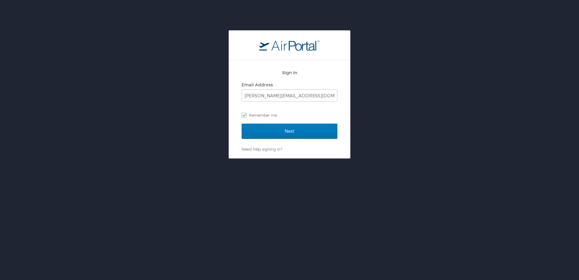  What do you see at coordinates (290, 115) in the screenshot?
I see `label: Remember me` at bounding box center [290, 115].